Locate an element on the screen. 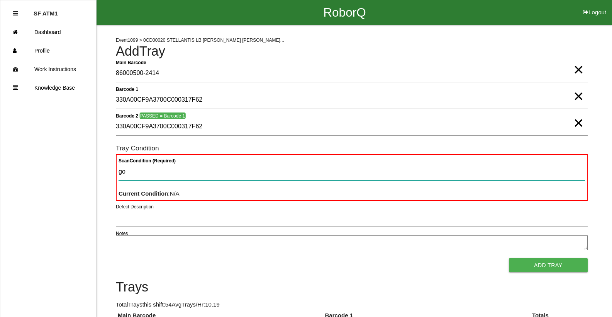 This screenshot has height=317, width=612. span: : N/A is located at coordinates (149, 193).